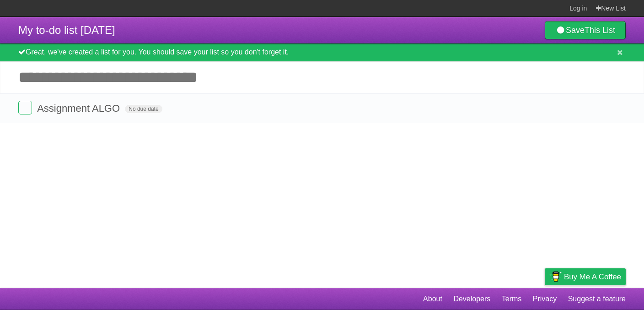 This screenshot has height=310, width=644. What do you see at coordinates (512, 299) in the screenshot?
I see `a: Terms` at bounding box center [512, 299].